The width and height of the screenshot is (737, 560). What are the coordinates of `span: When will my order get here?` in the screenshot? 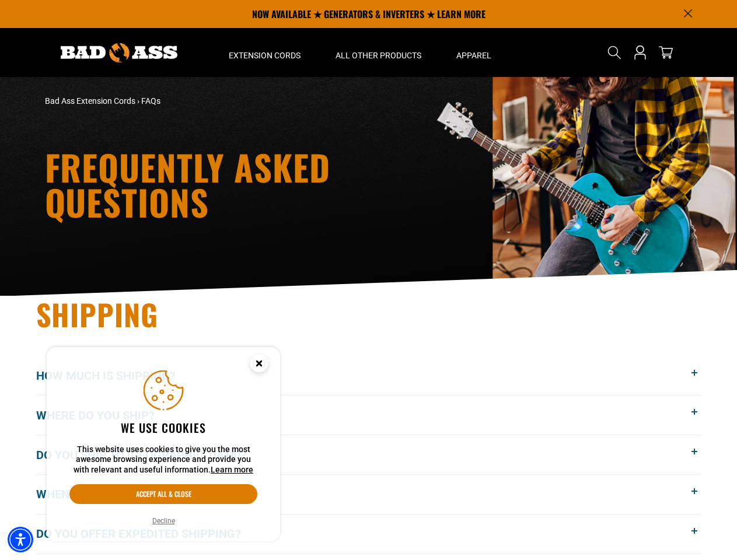 It's located at (137, 494).